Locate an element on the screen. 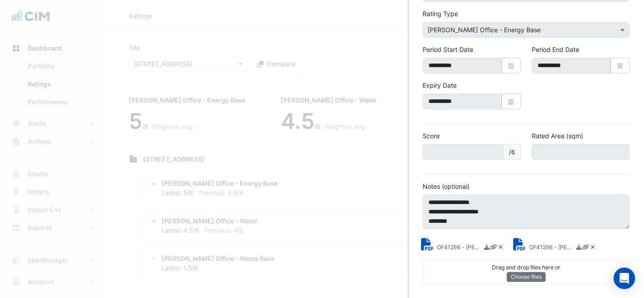 This screenshot has height=298, width=644. label: Period Start Date is located at coordinates (448, 49).